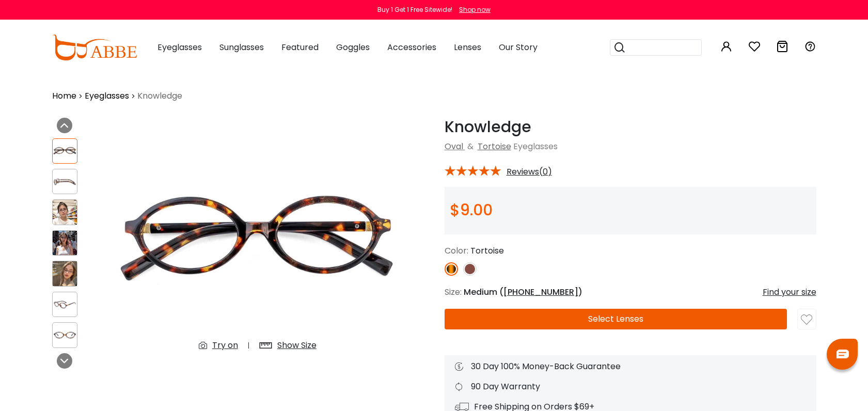  What do you see at coordinates (615, 319) in the screenshot?
I see `button: Select Lenses` at bounding box center [615, 319].